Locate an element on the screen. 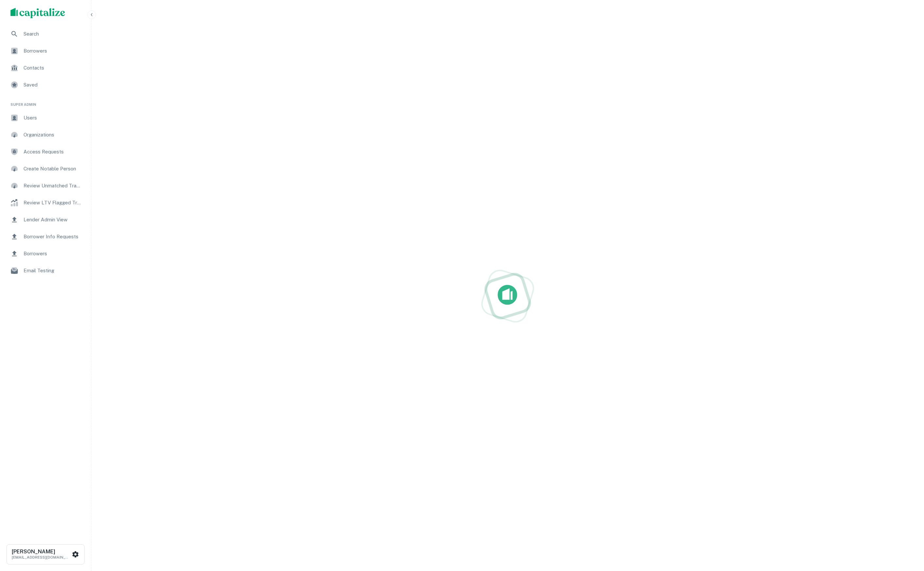 This screenshot has width=924, height=571. span: Review LTV Flagged Transactions is located at coordinates (52, 203).